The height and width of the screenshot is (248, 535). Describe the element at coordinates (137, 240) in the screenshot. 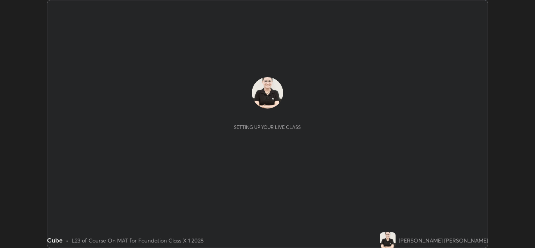

I see `div: L23 of Course On MAT for Foundation Class X 1 2028` at that location.